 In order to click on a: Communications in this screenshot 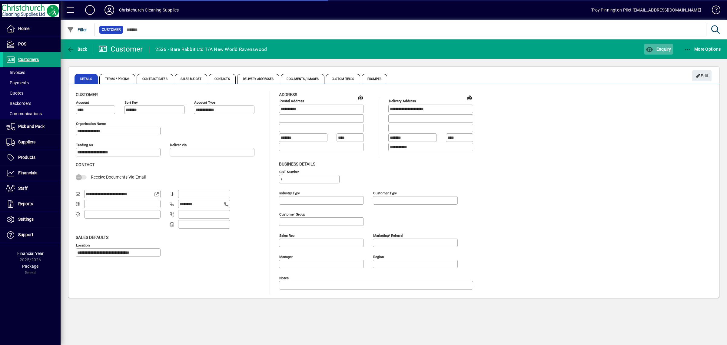, I will do `click(32, 114)`.